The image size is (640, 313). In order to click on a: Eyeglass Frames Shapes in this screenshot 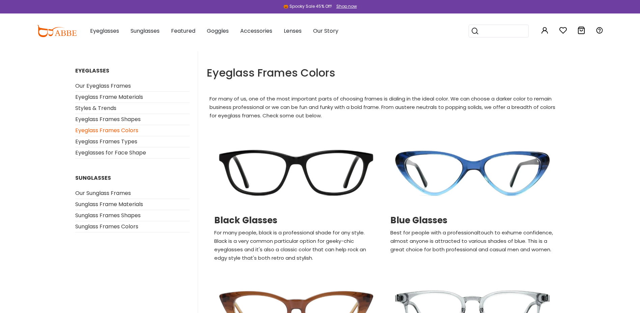, I will do `click(108, 119)`.